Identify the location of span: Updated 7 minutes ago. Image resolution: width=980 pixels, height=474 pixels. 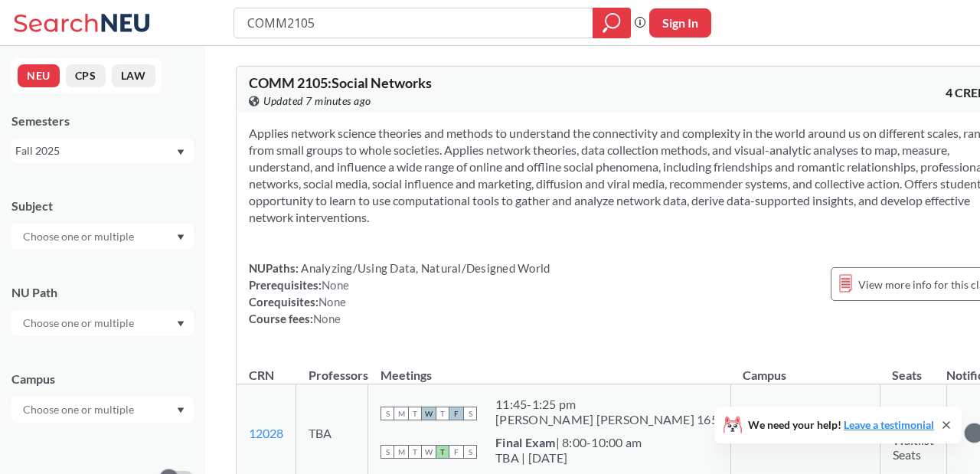
(317, 101).